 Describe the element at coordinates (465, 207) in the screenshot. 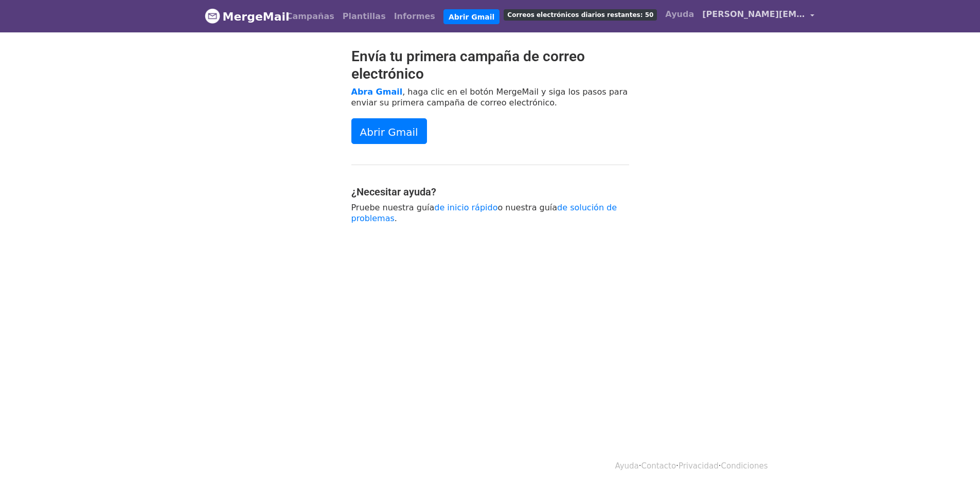

I see `font: de inicio rápido` at that location.